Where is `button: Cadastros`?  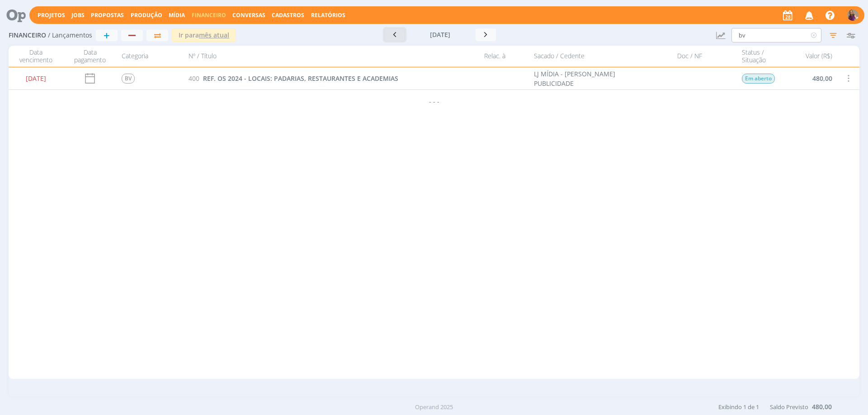 button: Cadastros is located at coordinates (288, 15).